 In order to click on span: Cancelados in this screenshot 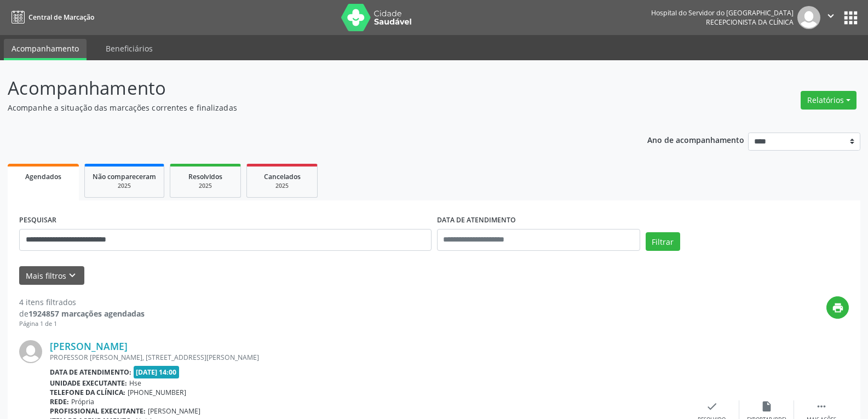, I will do `click(282, 176)`.